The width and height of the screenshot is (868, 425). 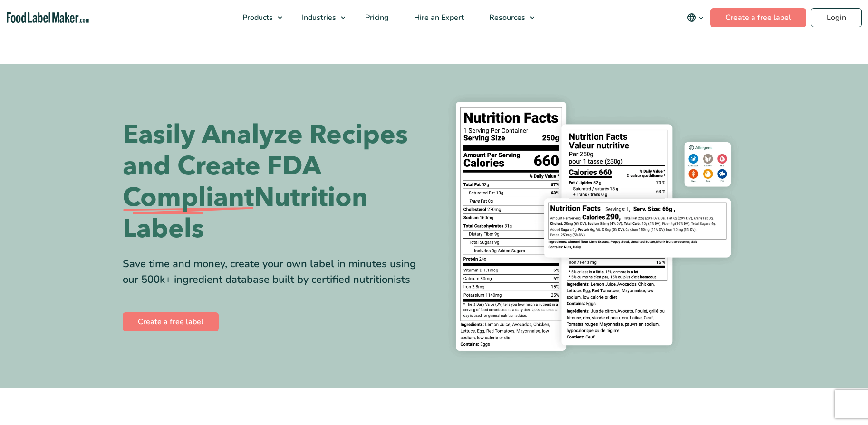 What do you see at coordinates (257, 18) in the screenshot?
I see `span: Products` at bounding box center [257, 18].